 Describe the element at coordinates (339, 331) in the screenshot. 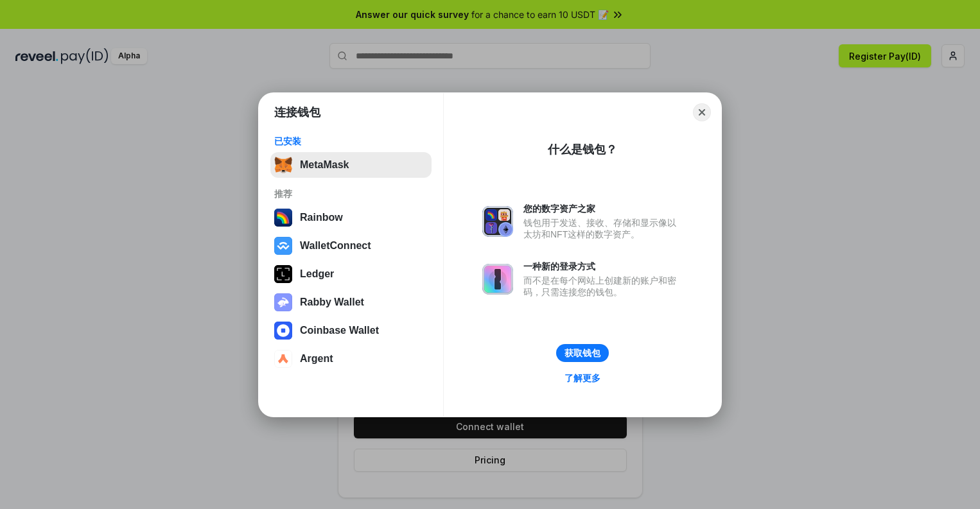

I see `div: Coinbase Wallet` at that location.